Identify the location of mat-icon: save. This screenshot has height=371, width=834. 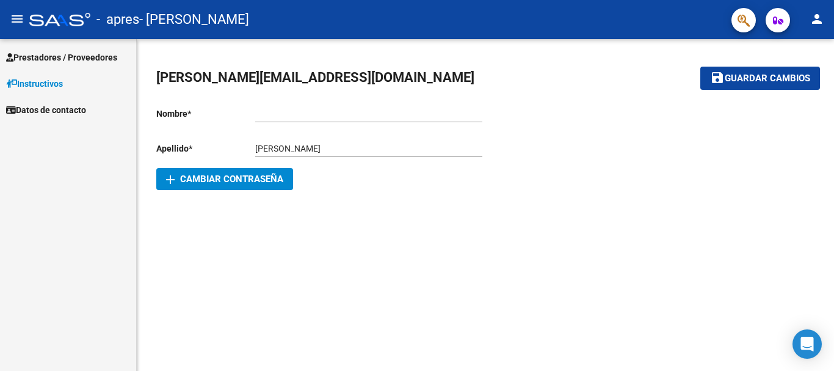
(717, 78).